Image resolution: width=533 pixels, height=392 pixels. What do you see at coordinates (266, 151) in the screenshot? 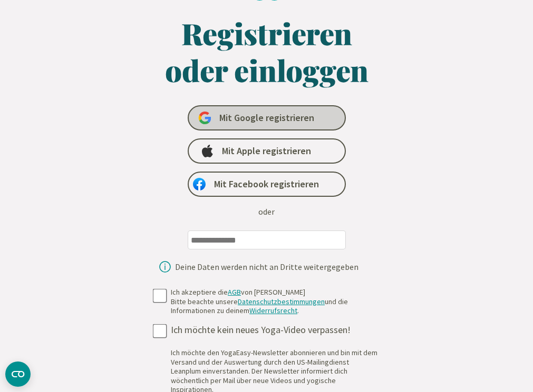
I see `a: Mit Apple registrieren` at bounding box center [266, 151].